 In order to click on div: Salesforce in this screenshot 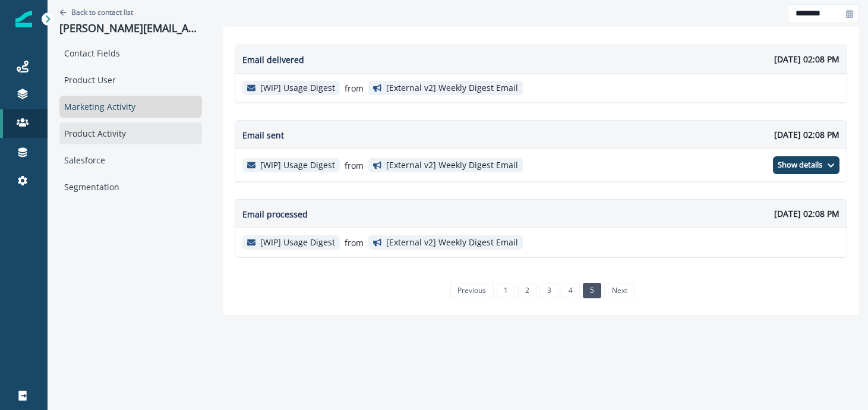, I will do `click(131, 160)`.